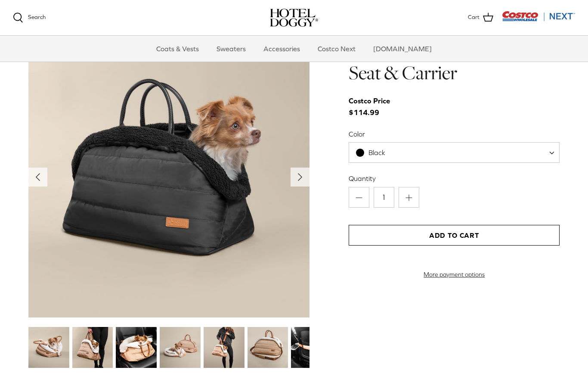 This screenshot has width=588, height=386. I want to click on span: Search, so click(36, 17).